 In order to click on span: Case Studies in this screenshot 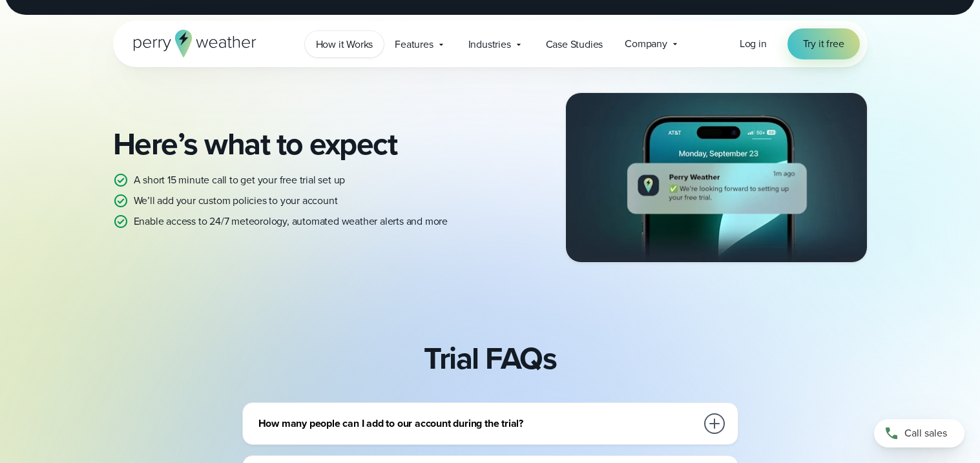, I will do `click(574, 45)`.